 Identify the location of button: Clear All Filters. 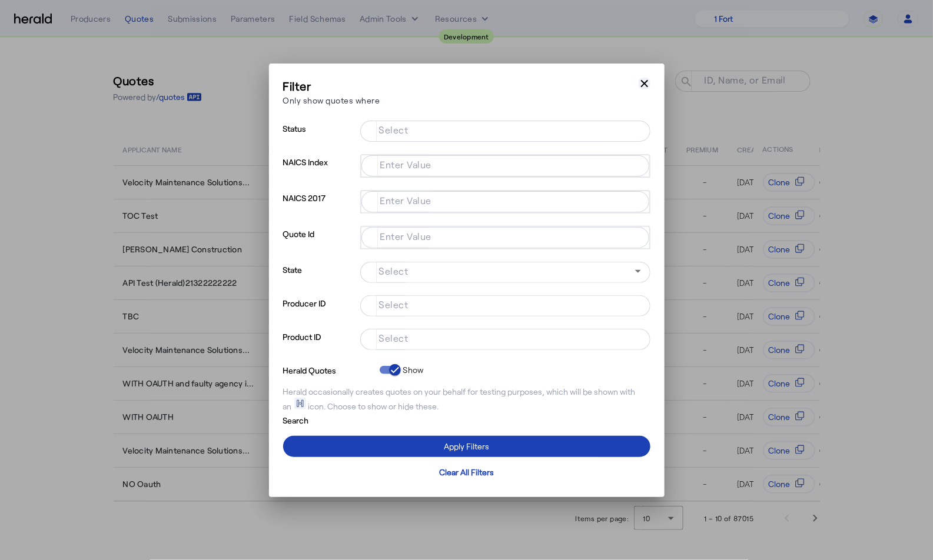
(467, 473).